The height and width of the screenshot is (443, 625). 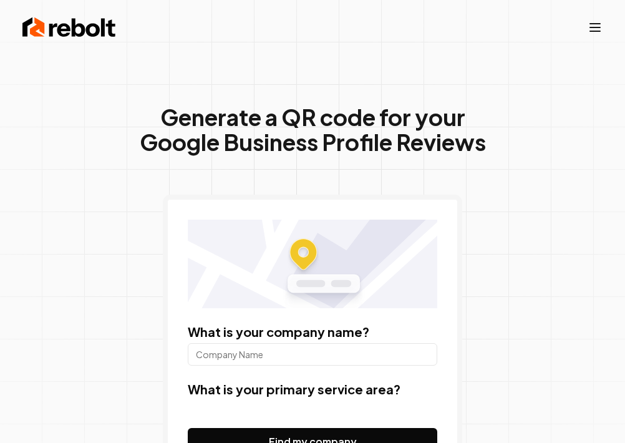 I want to click on label: What is your company name?, so click(x=278, y=331).